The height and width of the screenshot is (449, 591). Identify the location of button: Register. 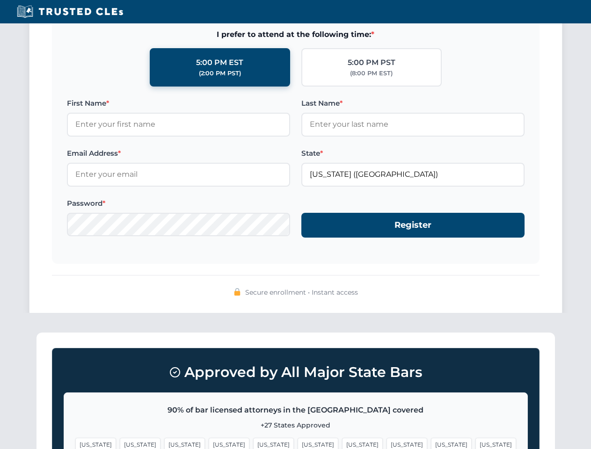
(413, 225).